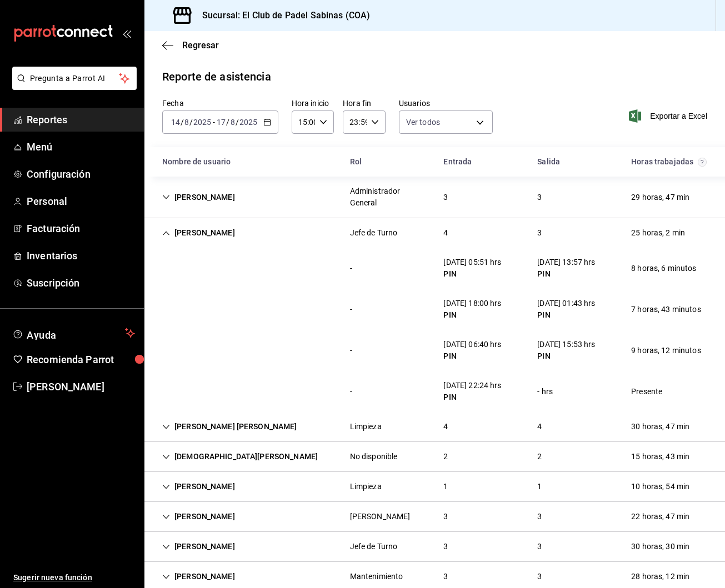 This screenshot has height=588, width=725. What do you see at coordinates (190, 45) in the screenshot?
I see `button: Regresar` at bounding box center [190, 45].